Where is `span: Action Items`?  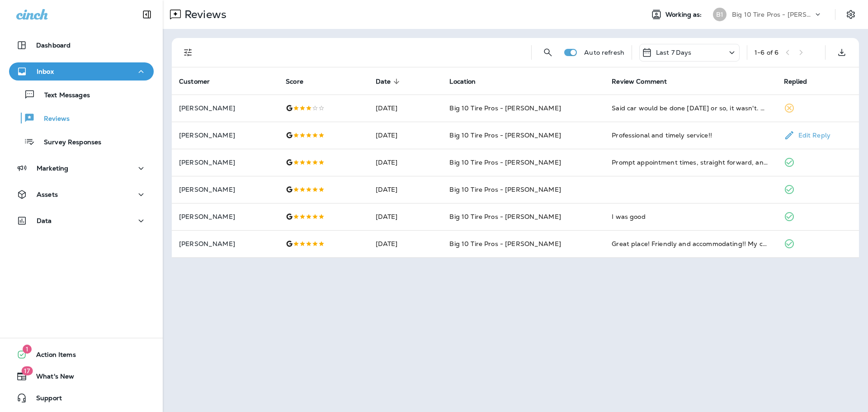 span: Action Items is located at coordinates (52, 357).